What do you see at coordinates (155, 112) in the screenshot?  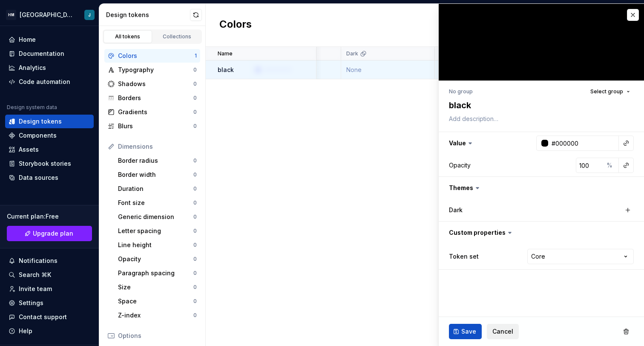 I see `div: Gradients` at bounding box center [155, 112].